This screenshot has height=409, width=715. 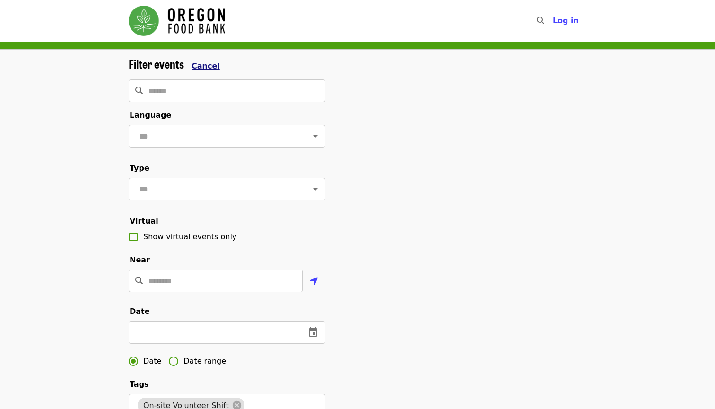 I want to click on button: change date, so click(x=313, y=332).